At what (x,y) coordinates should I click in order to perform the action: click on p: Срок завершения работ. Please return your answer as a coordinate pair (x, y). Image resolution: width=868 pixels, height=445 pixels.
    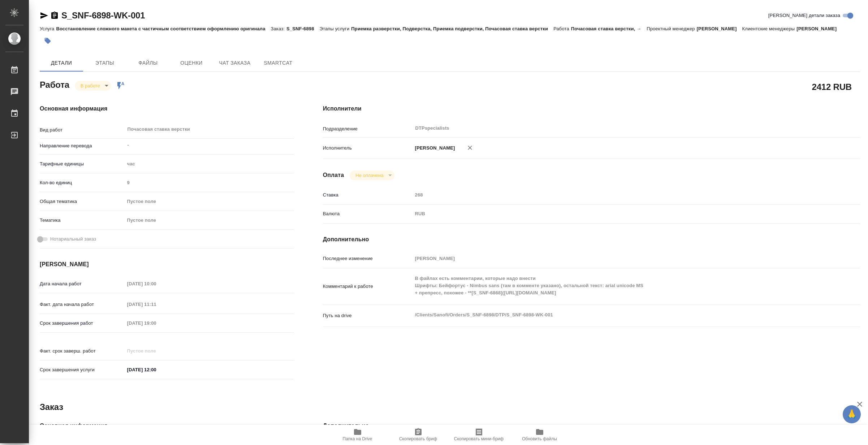
    Looking at the image, I should click on (82, 324).